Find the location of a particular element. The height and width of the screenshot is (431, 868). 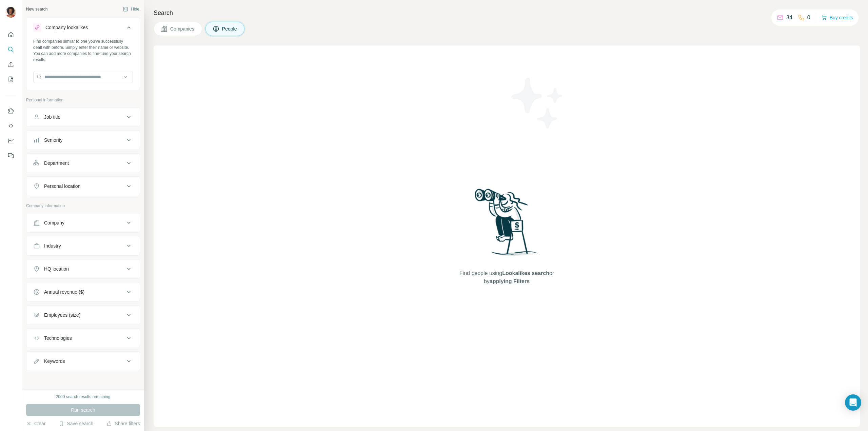

button: Dashboard is located at coordinates (11, 141).